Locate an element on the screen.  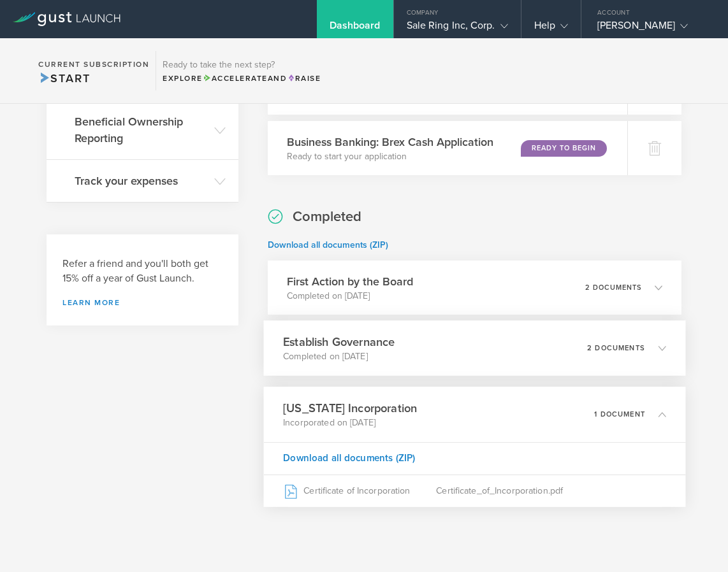
div: Ready to take the next step?ExploreAccelerateandRaise is located at coordinates (241, 71).